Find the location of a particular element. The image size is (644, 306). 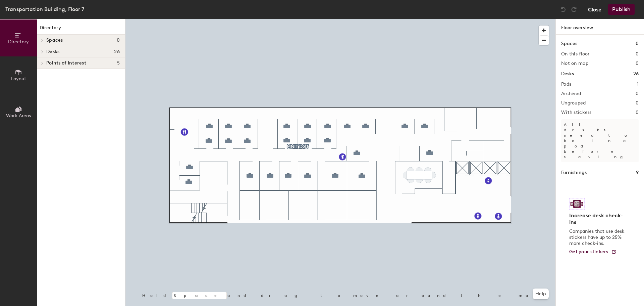

p: All desks need to be in a pod before saving is located at coordinates (600, 141).